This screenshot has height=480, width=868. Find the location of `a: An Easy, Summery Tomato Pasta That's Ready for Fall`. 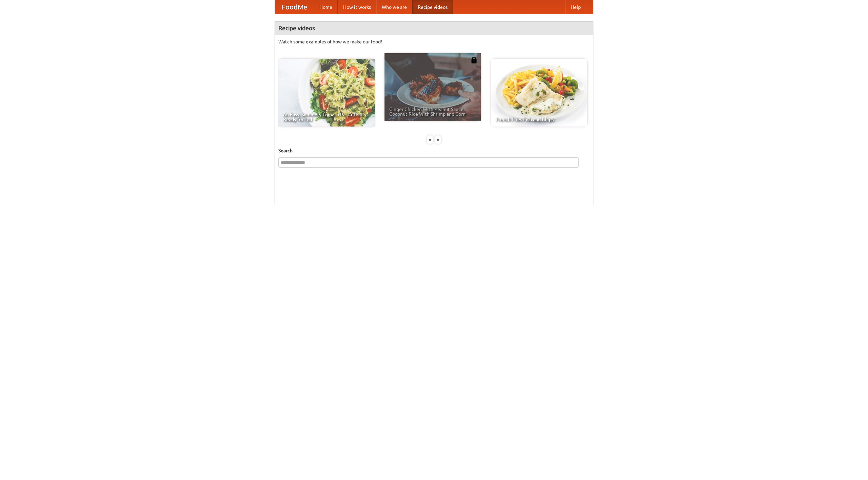

a: An Easy, Summery Tomato Pasta That's Ready for Fall is located at coordinates (326, 93).